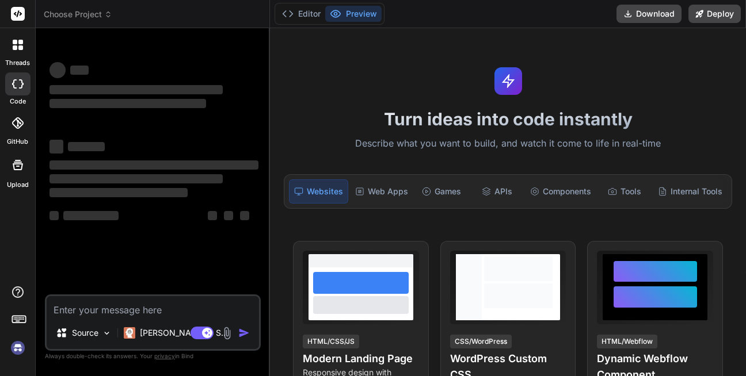 The image size is (746, 376). Describe the element at coordinates (18, 101) in the screenshot. I see `label: code` at that location.